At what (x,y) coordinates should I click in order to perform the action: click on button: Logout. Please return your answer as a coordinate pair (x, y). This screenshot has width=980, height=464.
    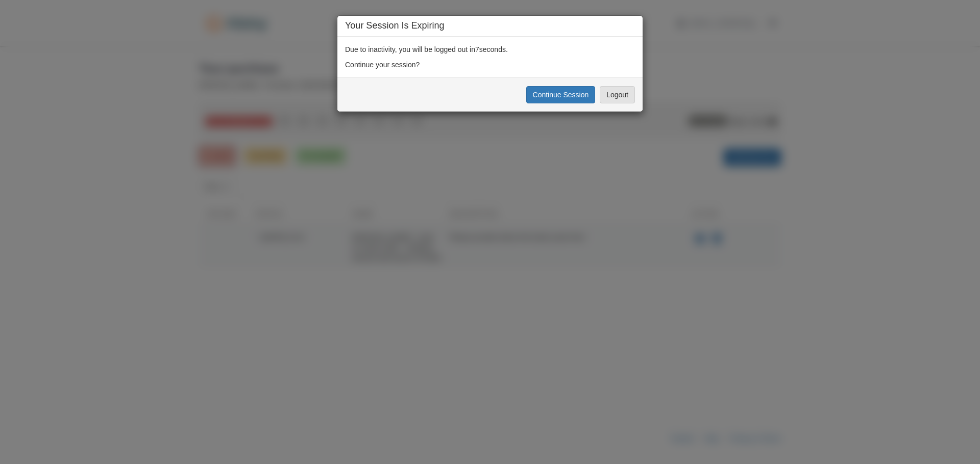
    Looking at the image, I should click on (616, 95).